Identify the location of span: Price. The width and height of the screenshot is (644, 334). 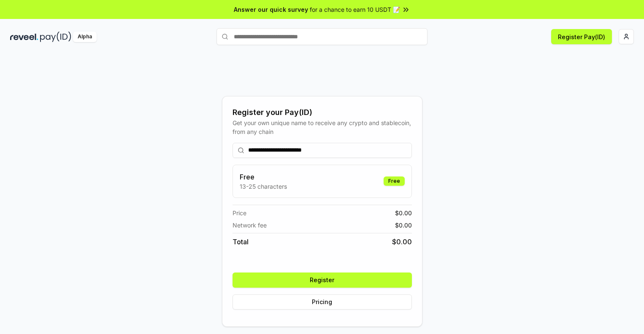
(239, 213).